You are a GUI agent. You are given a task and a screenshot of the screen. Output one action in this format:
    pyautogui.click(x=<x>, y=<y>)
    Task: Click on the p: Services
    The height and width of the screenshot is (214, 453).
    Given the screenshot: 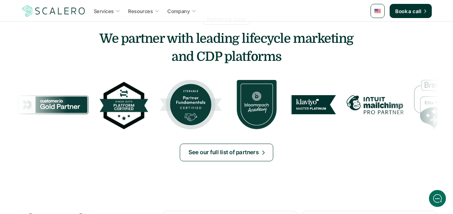 What is the action you would take?
    pyautogui.click(x=104, y=11)
    